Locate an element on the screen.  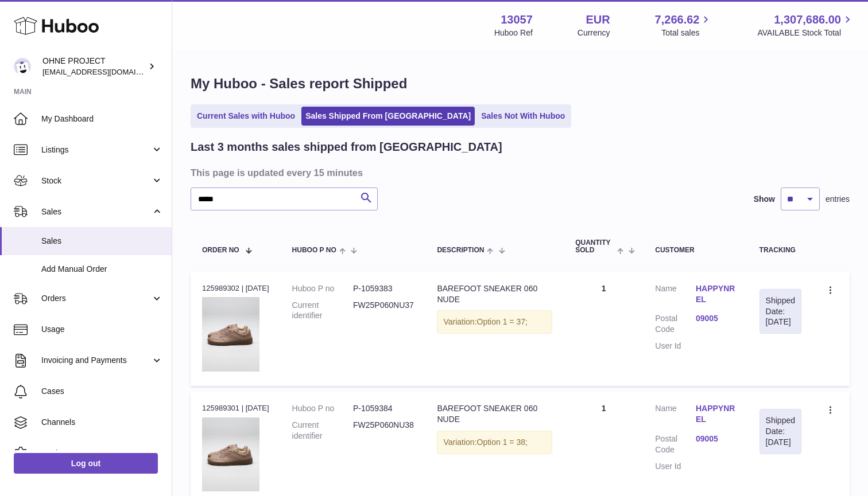
span: Orders is located at coordinates (96, 298).